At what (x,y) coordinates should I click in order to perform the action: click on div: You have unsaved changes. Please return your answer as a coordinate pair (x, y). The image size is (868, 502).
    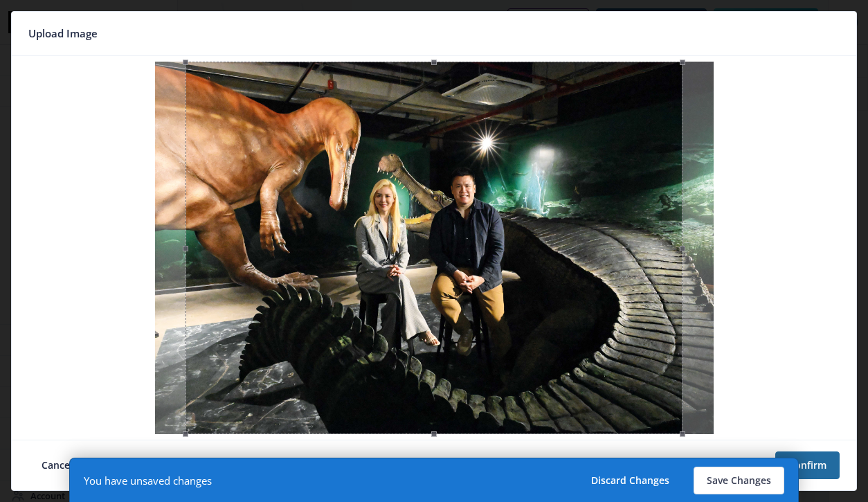
    Looking at the image, I should click on (147, 481).